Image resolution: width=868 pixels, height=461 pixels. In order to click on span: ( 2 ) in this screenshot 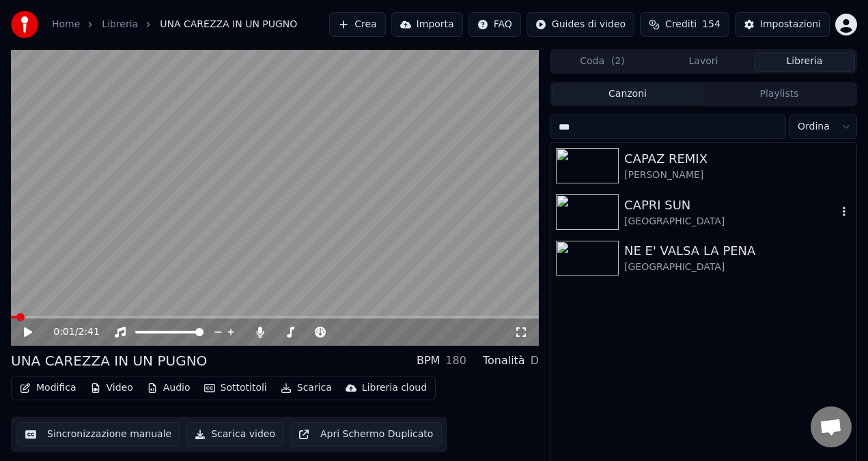, I will do `click(618, 62)`.